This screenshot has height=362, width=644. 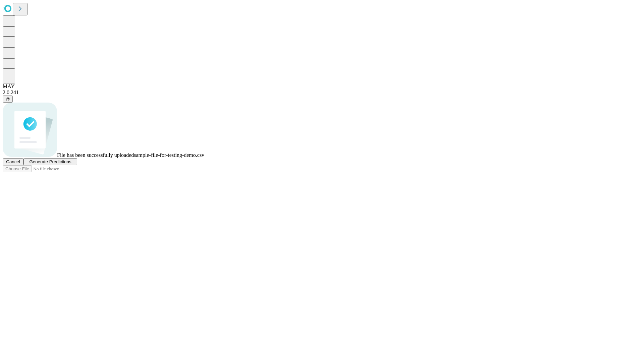 I want to click on button: Cancel, so click(x=13, y=162).